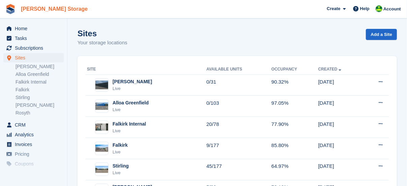 This screenshot has height=186, width=407. What do you see at coordinates (35, 29) in the screenshot?
I see `span: Home` at bounding box center [35, 29].